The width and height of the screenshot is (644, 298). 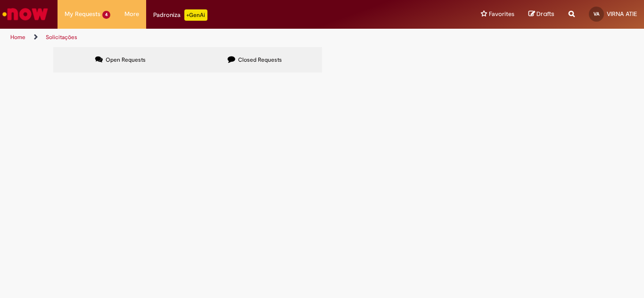 What do you see at coordinates (501, 14) in the screenshot?
I see `span: Favorites` at bounding box center [501, 14].